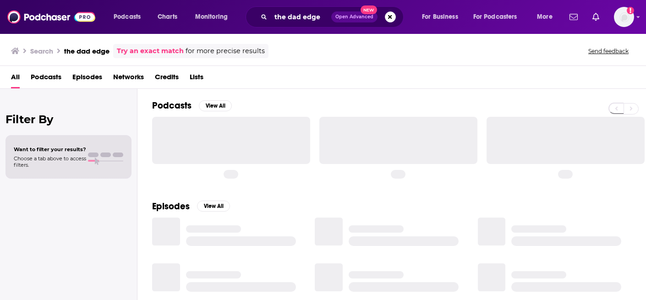 The height and width of the screenshot is (300, 646). I want to click on span: for more precise results, so click(225, 51).